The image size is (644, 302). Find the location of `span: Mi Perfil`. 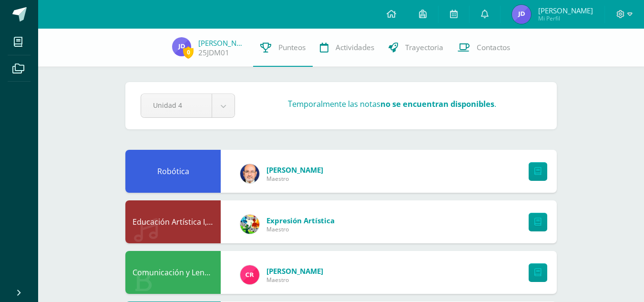

span: Mi Perfil is located at coordinates (565, 18).